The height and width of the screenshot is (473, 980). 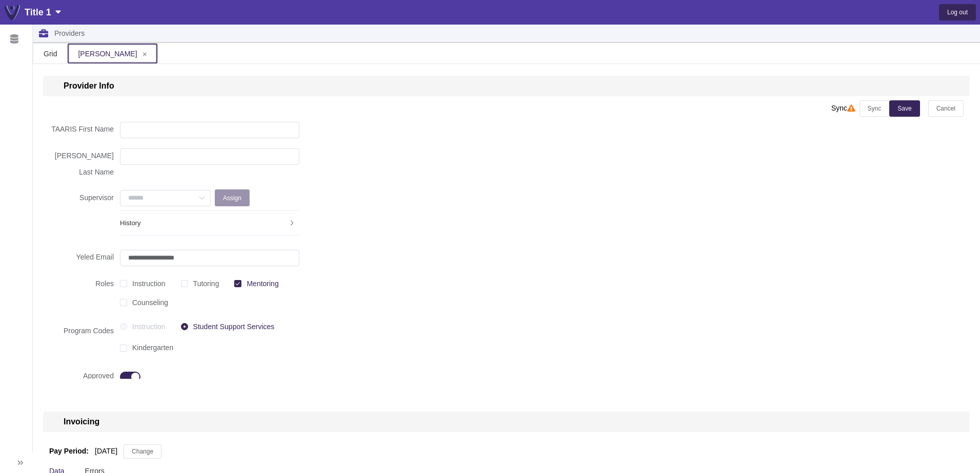 I want to click on span: Provider Info, so click(x=88, y=86).